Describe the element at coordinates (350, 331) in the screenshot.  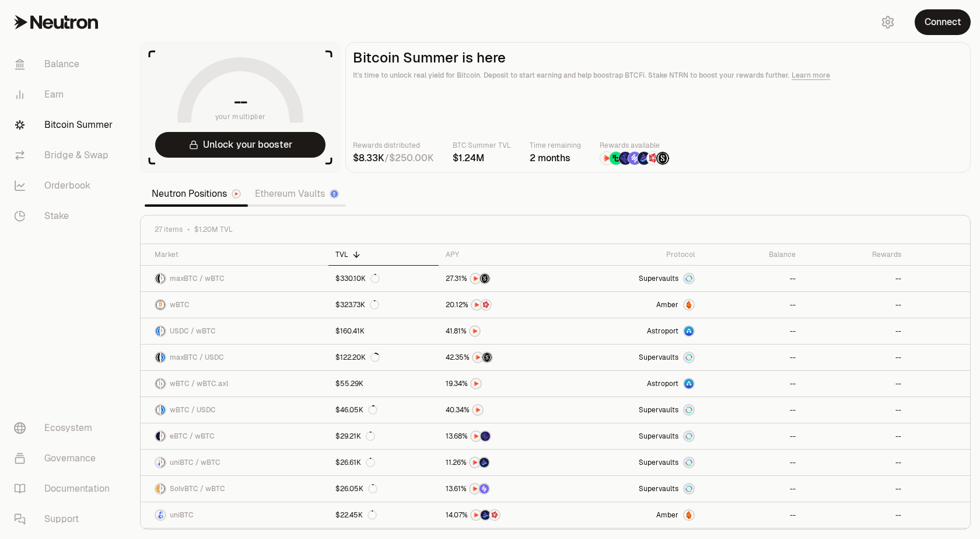
I see `div: $160.41K` at that location.